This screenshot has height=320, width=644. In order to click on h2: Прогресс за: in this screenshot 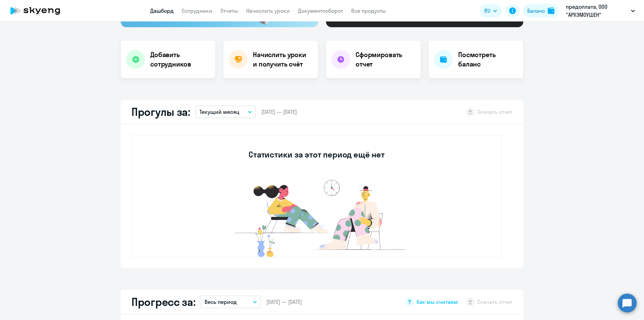, I will do `click(164, 302)`.